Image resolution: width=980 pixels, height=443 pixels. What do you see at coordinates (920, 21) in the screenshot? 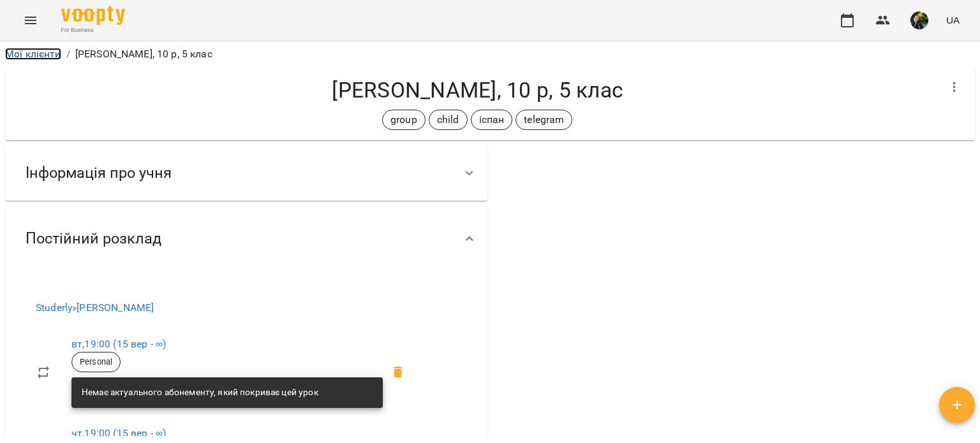
I see `img: 8d1dcb6868e5a1856202e452063752e6.jpg` at bounding box center [920, 21].